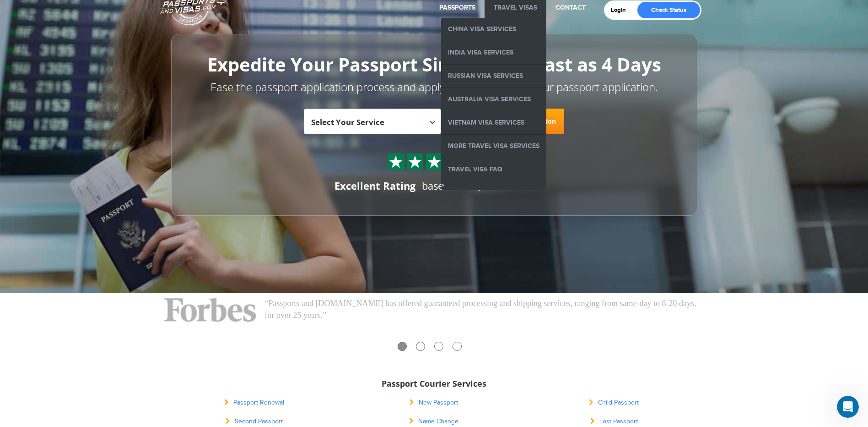  I want to click on a: Australia Visa Services, so click(494, 100).